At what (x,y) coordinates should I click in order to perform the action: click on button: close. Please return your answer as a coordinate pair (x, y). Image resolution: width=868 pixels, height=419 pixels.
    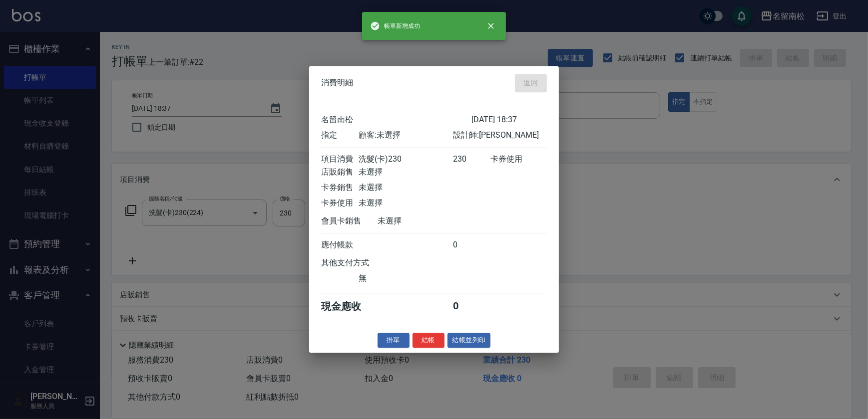
    Looking at the image, I should click on (491, 26).